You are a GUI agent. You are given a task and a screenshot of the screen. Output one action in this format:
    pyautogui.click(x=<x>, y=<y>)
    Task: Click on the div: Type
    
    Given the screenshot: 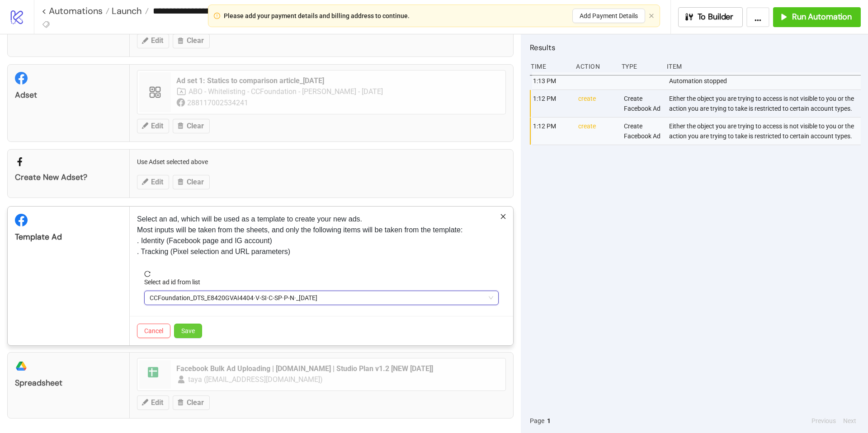 What is the action you would take?
    pyautogui.click(x=640, y=66)
    